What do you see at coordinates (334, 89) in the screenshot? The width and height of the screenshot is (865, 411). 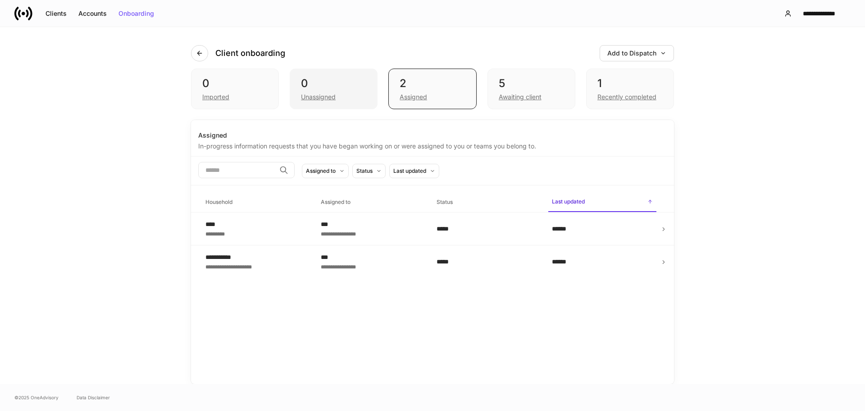 I see `div: 0Unassigned` at bounding box center [334, 89].